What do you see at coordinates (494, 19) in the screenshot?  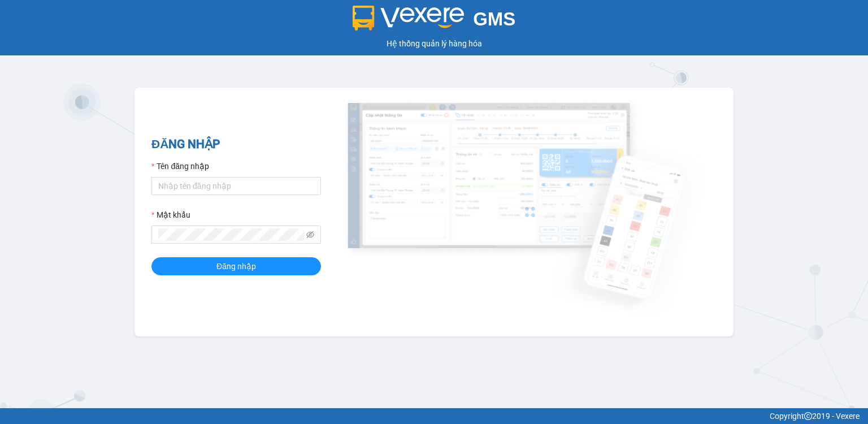 I see `span: GMS` at bounding box center [494, 19].